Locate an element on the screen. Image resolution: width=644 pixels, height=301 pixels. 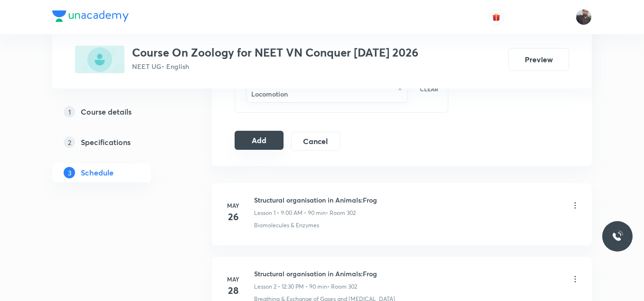
img: ttu is located at coordinates (618, 237).